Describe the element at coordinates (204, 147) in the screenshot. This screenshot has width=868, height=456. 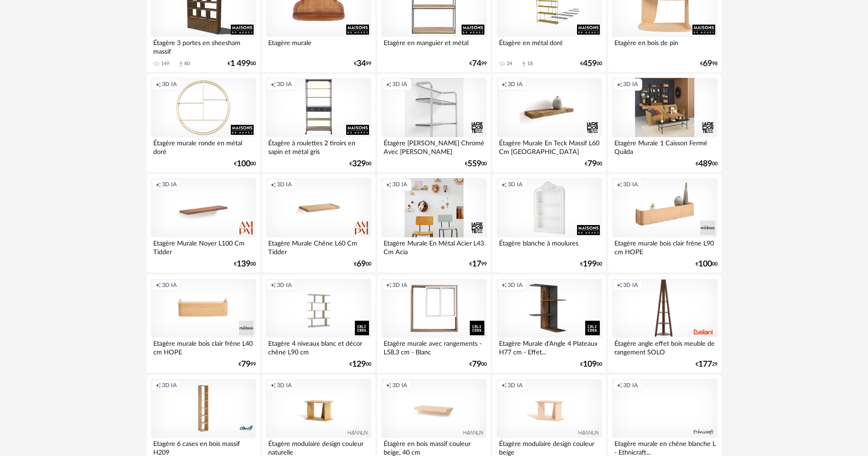
I see `div: Étagère murale ronde en métal doré` at that location.